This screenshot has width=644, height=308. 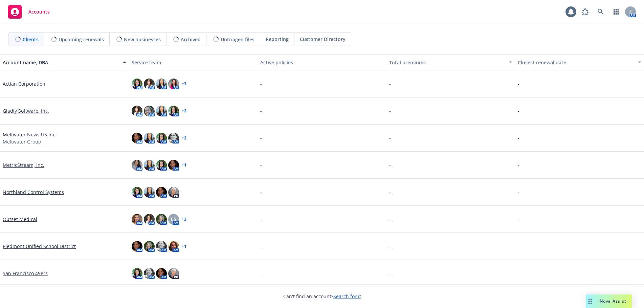 I want to click on div: Drag to move, so click(x=590, y=301).